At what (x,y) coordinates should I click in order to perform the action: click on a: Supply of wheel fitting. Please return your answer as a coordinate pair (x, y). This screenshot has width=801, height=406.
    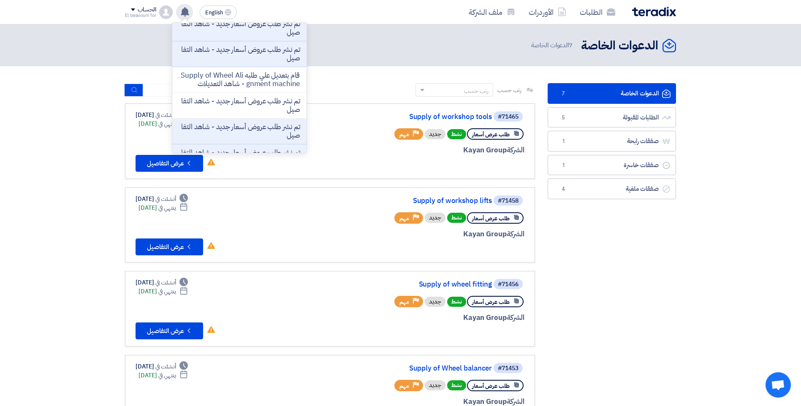
    Looking at the image, I should click on (407, 284).